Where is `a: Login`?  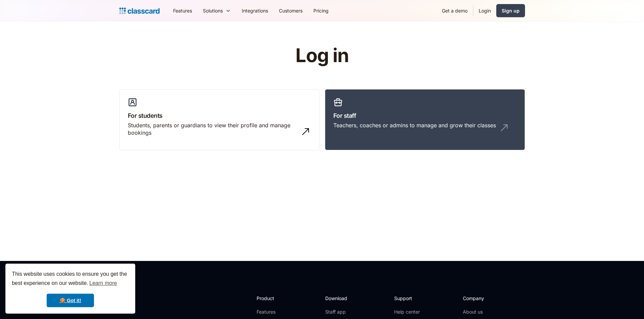 a: Login is located at coordinates (485, 10).